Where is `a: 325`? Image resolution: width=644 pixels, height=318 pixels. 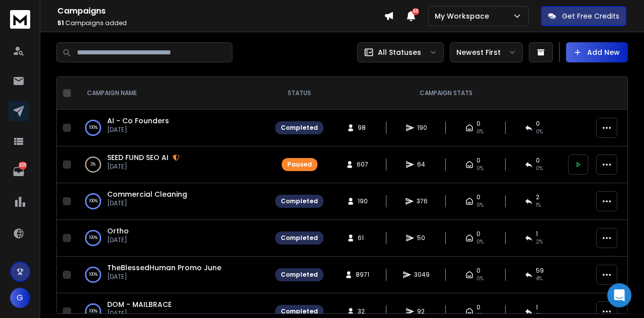 a: 325 is located at coordinates (19, 171).